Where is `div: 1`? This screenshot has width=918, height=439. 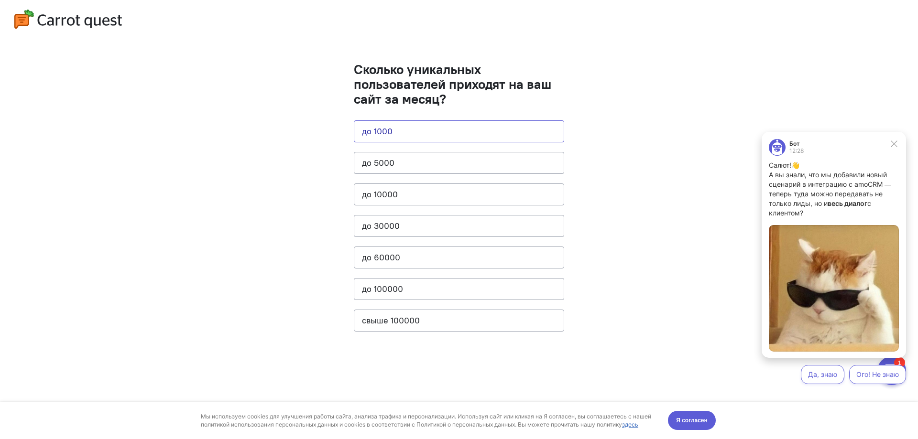
div: 1 is located at coordinates (27, 11).